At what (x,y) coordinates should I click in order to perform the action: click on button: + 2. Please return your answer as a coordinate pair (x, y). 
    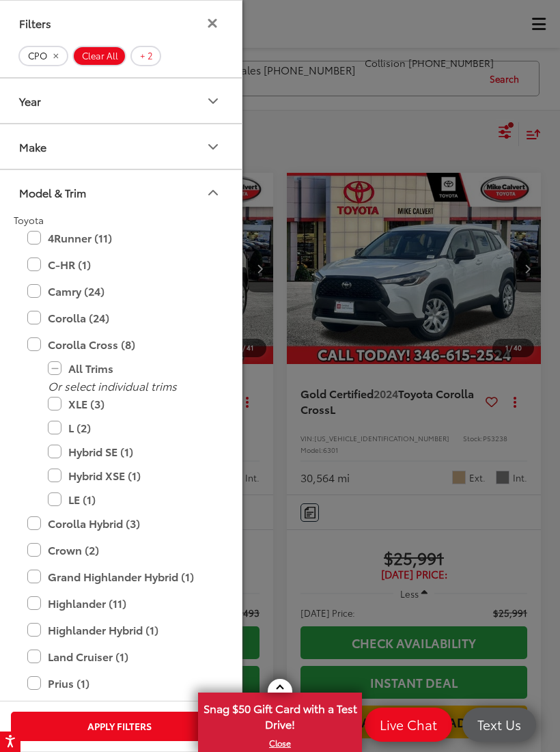
    Looking at the image, I should click on (145, 56).